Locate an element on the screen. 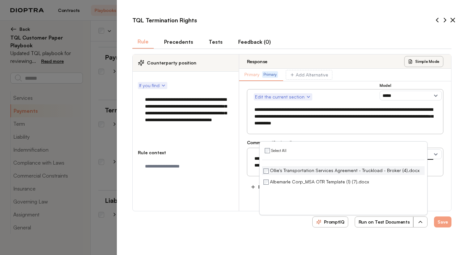 This screenshot has width=467, height=255. span: Select All is located at coordinates (278, 150).